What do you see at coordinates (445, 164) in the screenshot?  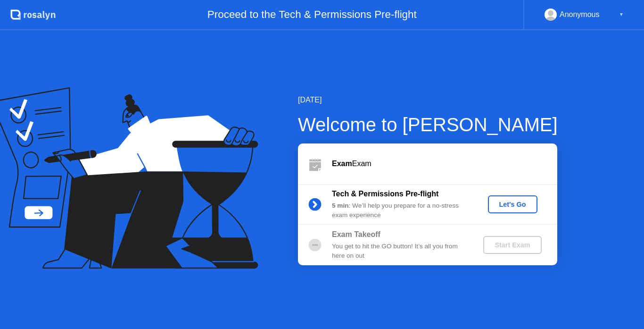 I see `div: Exam` at bounding box center [445, 164].